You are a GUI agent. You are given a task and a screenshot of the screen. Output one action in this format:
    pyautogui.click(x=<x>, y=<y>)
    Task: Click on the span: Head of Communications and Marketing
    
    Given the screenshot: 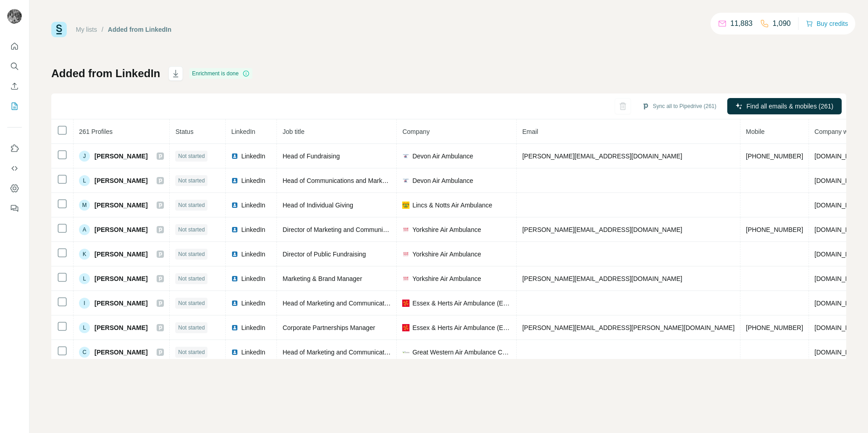 What is the action you would take?
    pyautogui.click(x=339, y=181)
    